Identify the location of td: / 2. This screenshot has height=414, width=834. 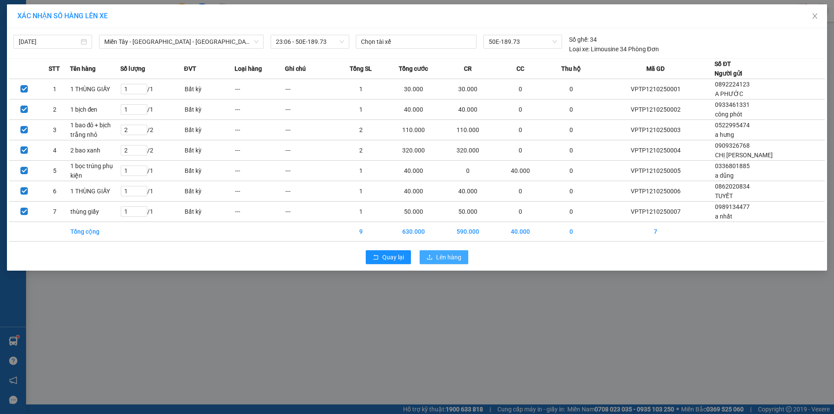
(152, 130).